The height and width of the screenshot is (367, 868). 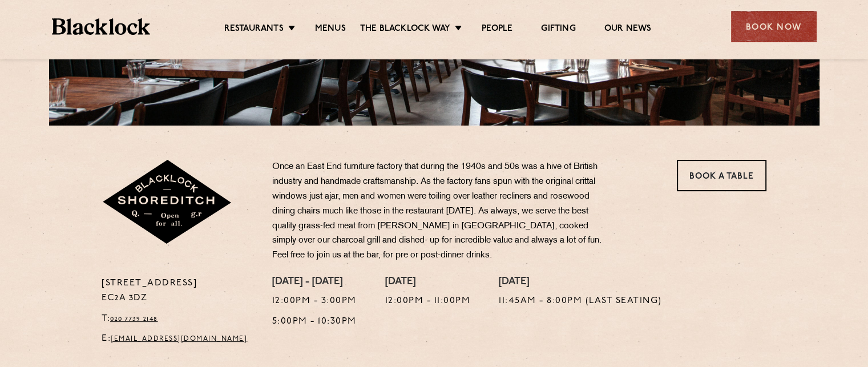 I want to click on a: Our News, so click(x=628, y=30).